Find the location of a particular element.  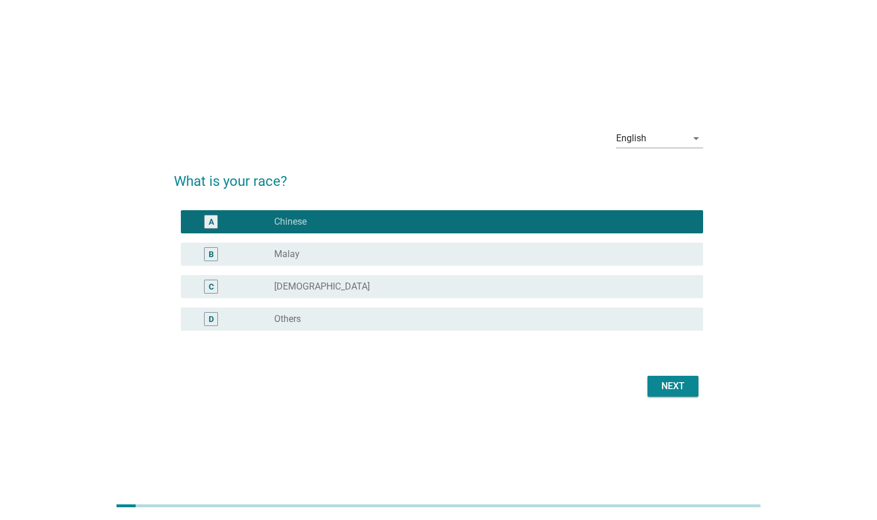

div: D is located at coordinates (211, 319).